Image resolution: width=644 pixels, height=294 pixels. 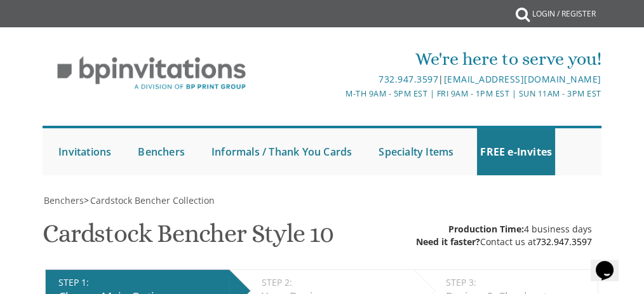 I want to click on div: STEP 1:, so click(x=141, y=282).